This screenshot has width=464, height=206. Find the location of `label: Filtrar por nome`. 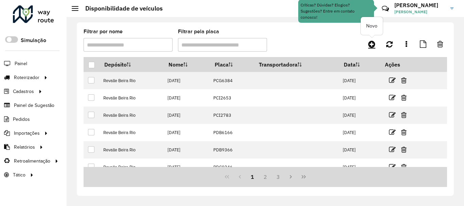

label: Filtrar por nome is located at coordinates (103, 32).